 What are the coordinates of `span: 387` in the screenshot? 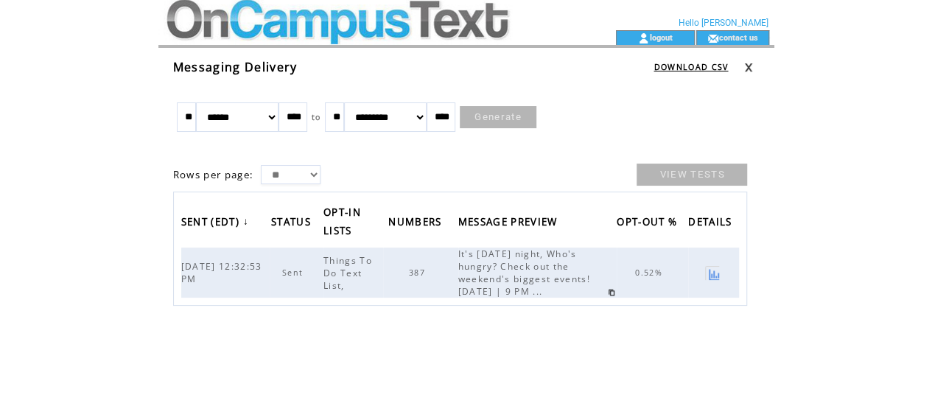 It's located at (418, 272).